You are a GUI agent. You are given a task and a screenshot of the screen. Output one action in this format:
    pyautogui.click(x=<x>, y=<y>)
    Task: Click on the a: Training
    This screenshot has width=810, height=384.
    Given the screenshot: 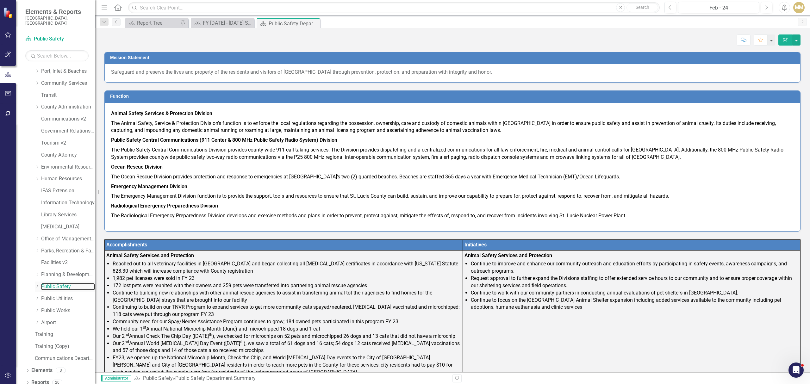 What is the action you would take?
    pyautogui.click(x=65, y=335)
    